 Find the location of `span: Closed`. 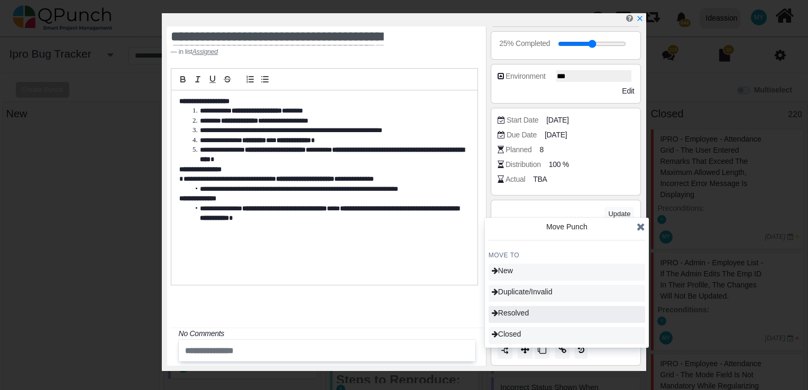

span: Closed is located at coordinates (507, 334).